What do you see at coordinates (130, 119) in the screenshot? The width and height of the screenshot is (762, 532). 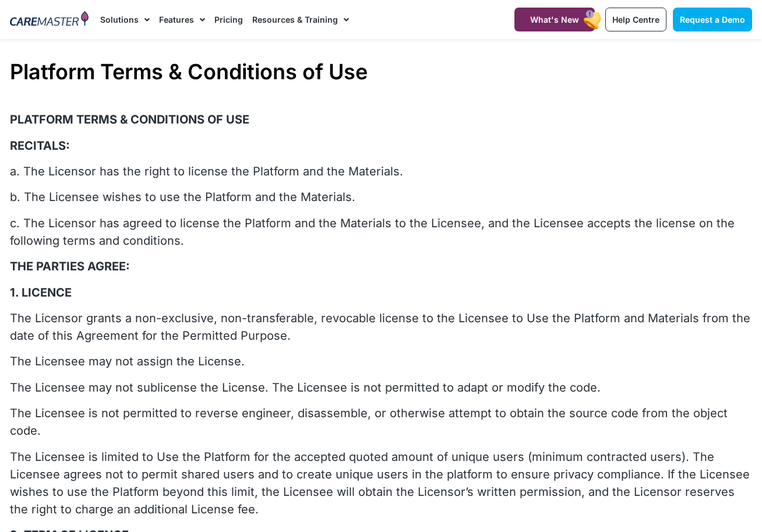 I see `b: PLATFORM TERMS & CONDITIONS OF USE` at bounding box center [130, 119].